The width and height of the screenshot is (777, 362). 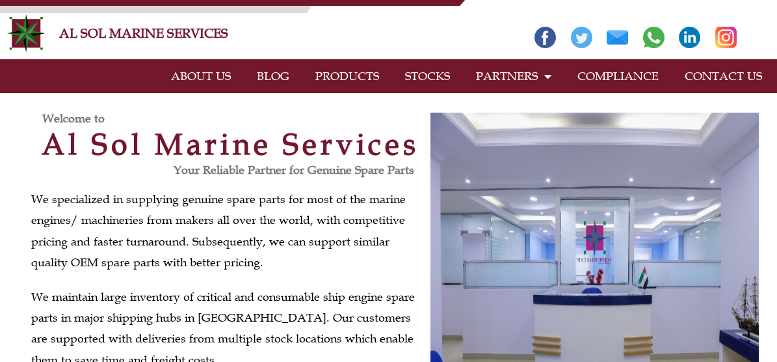 I want to click on a: BLOG, so click(x=273, y=76).